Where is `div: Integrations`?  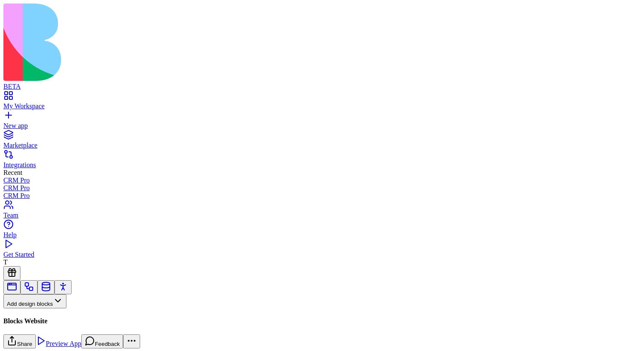
div: Integrations is located at coordinates (322, 165).